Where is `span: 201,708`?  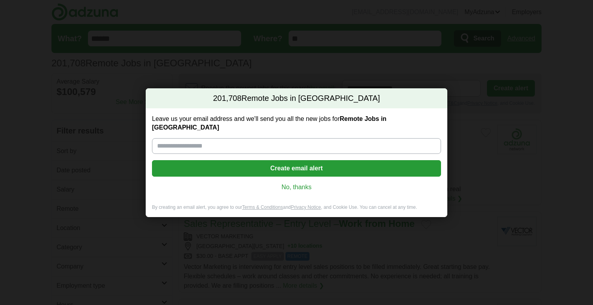 span: 201,708 is located at coordinates (227, 99).